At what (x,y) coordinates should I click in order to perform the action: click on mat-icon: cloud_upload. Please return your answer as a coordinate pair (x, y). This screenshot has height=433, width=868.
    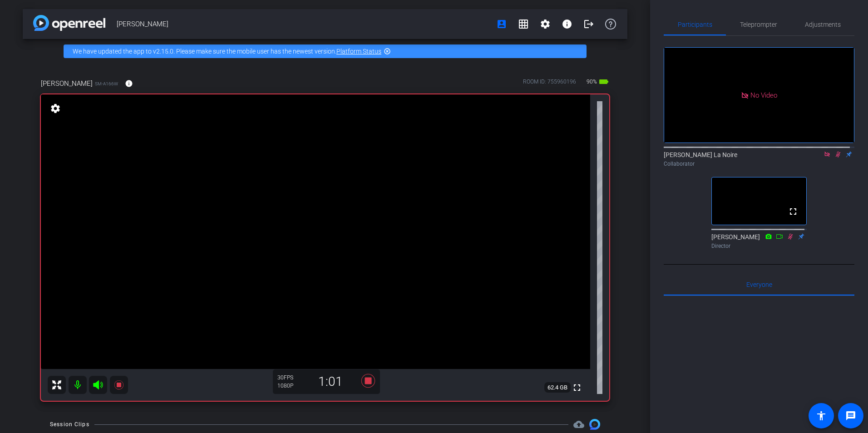
    Looking at the image, I should click on (578, 425).